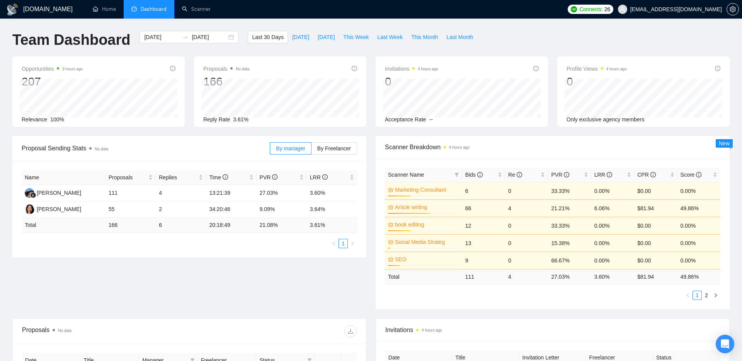  What do you see at coordinates (268, 177) in the screenshot?
I see `span: PVR` at bounding box center [268, 177].